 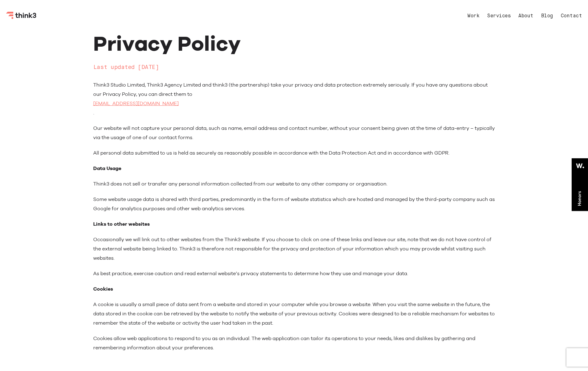 I want to click on div: Think3 Studio Limited, Think3 Agency Limited and think3 (the partnership) take your privacy and d..., so click(x=294, y=85).